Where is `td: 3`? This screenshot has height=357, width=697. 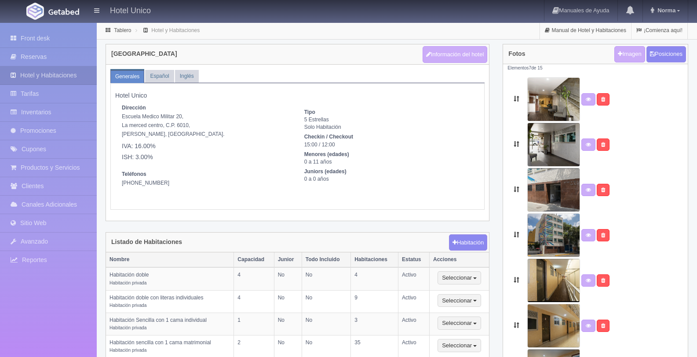
td: 3 is located at coordinates (375, 324).